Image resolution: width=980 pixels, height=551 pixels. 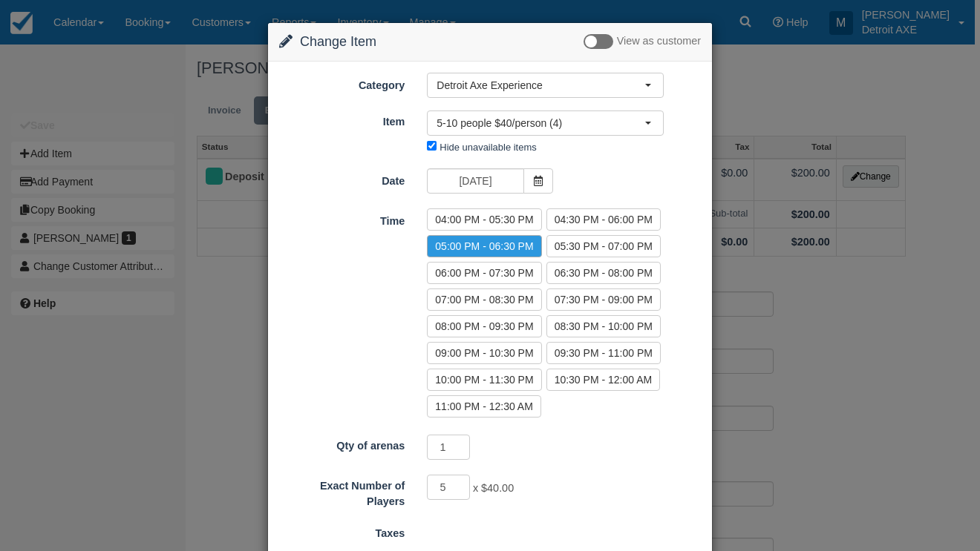 What do you see at coordinates (484, 326) in the screenshot?
I see `label: 08:00 PM - 09:30 PM` at bounding box center [484, 326].